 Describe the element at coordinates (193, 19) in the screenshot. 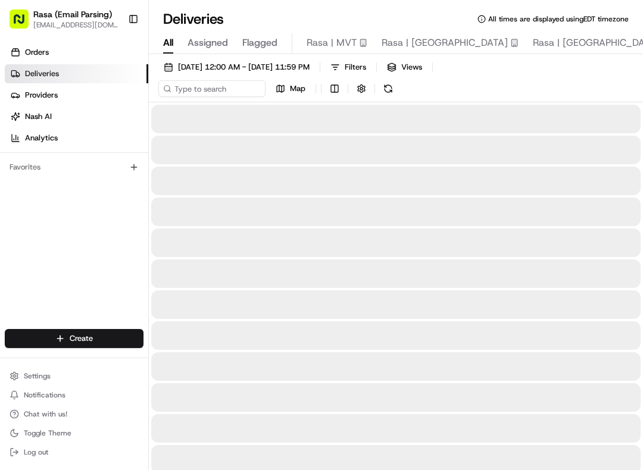

I see `h1: Deliveries` at that location.